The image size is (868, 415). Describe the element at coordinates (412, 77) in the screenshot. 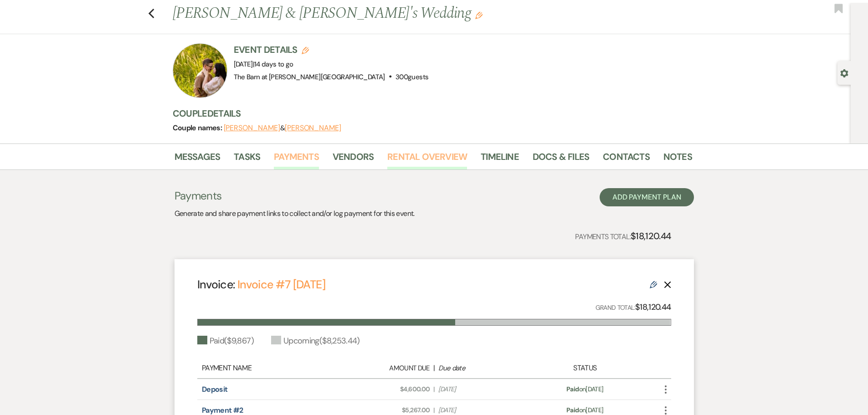

I see `span: 300 guests` at that location.